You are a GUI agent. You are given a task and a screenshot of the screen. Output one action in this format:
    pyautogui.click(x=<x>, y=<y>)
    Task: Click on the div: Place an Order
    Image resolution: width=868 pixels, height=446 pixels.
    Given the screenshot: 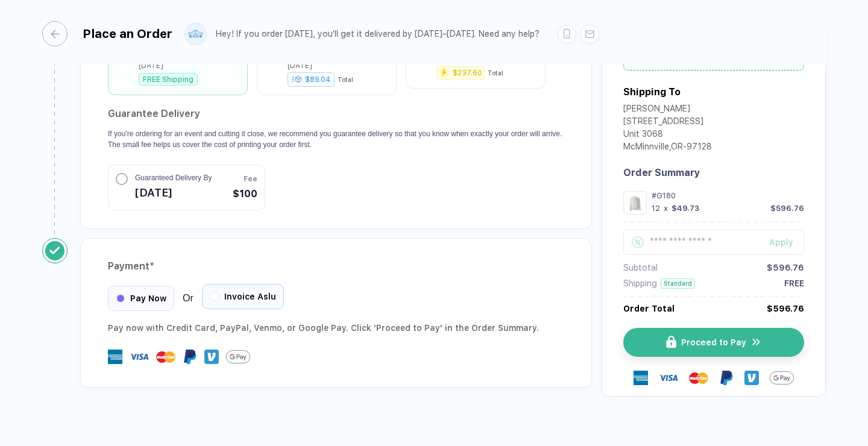 What is the action you would take?
    pyautogui.click(x=127, y=34)
    